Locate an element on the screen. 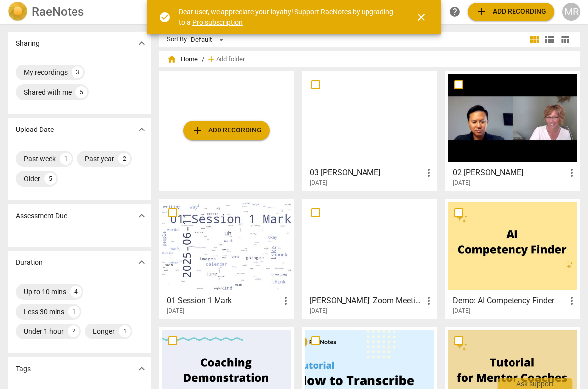 Image resolution: width=588 pixels, height=389 pixels. div: Dear user, we appreciate your loyalty! Support RaeNotes by upgrading to a is located at coordinates (288, 17).